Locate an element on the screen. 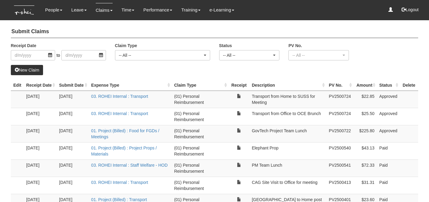  h4: Submit Claims is located at coordinates (215, 32).